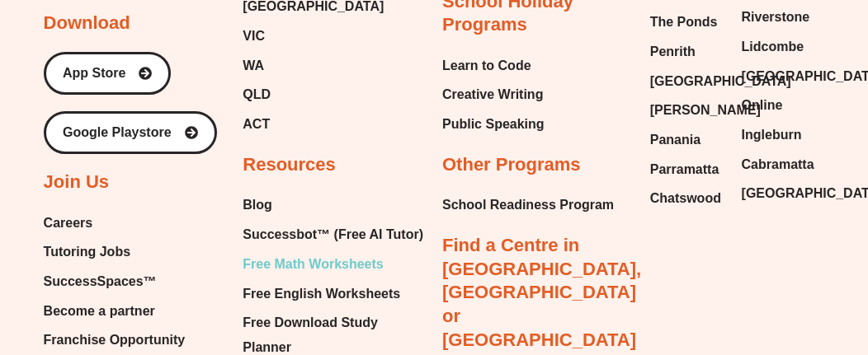  What do you see at coordinates (257, 95) in the screenshot?
I see `span: QLD` at bounding box center [257, 95].